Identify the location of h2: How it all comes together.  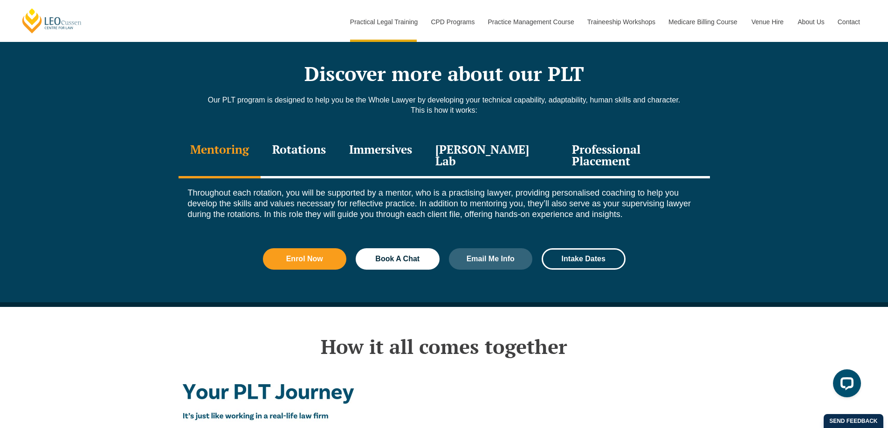
(444, 347).